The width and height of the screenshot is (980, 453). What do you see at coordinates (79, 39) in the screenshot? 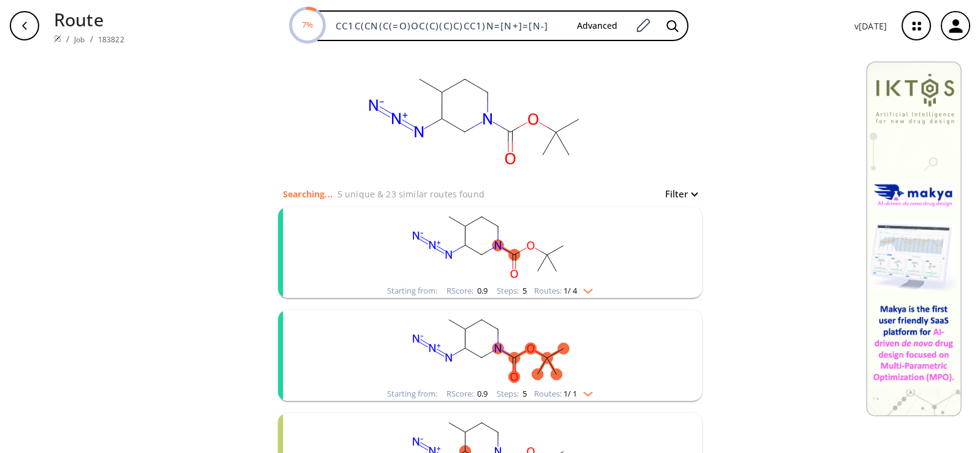
I see `a: Job` at bounding box center [79, 39].